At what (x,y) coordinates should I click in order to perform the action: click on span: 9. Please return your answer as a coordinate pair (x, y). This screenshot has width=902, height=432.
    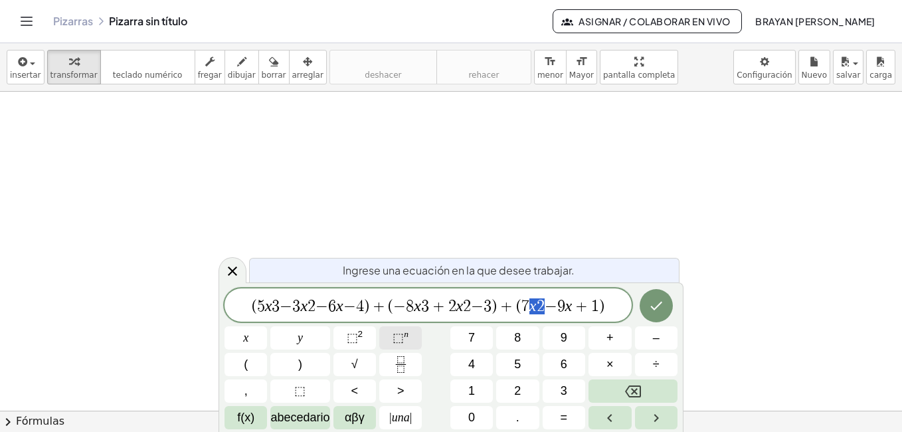
    Looking at the image, I should click on (564, 338).